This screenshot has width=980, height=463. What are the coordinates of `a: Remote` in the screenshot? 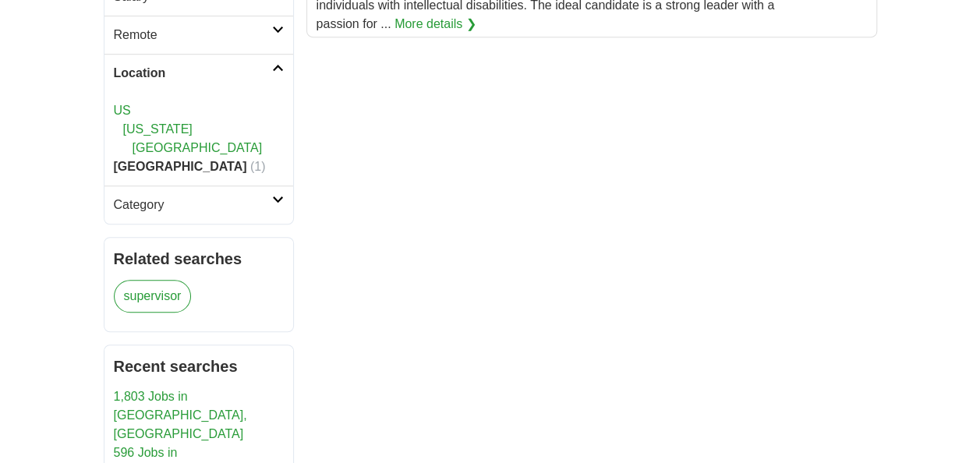 It's located at (198, 34).